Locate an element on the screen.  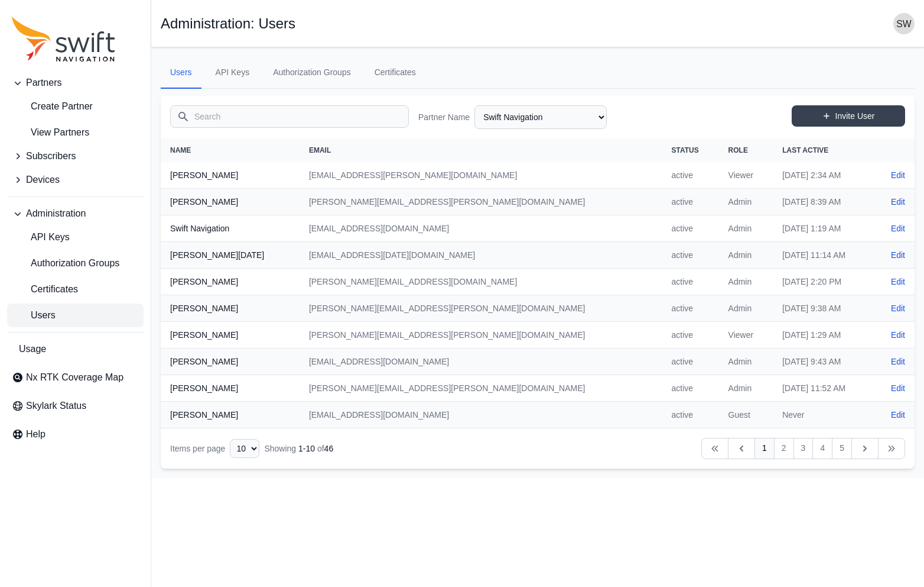
button: Partners is located at coordinates (75, 82).